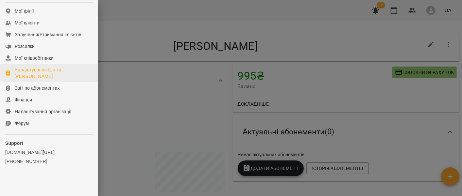 Image resolution: width=462 pixels, height=196 pixels. I want to click on div: Звіт по абонементах, so click(37, 88).